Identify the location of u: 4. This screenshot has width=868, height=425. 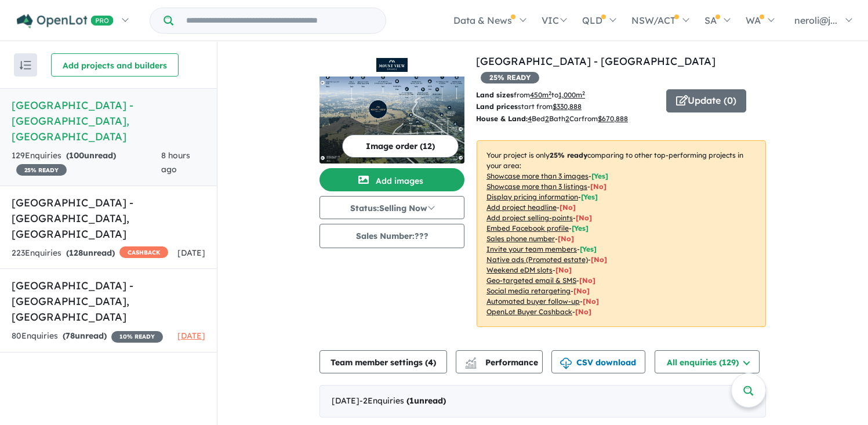
(530, 118).